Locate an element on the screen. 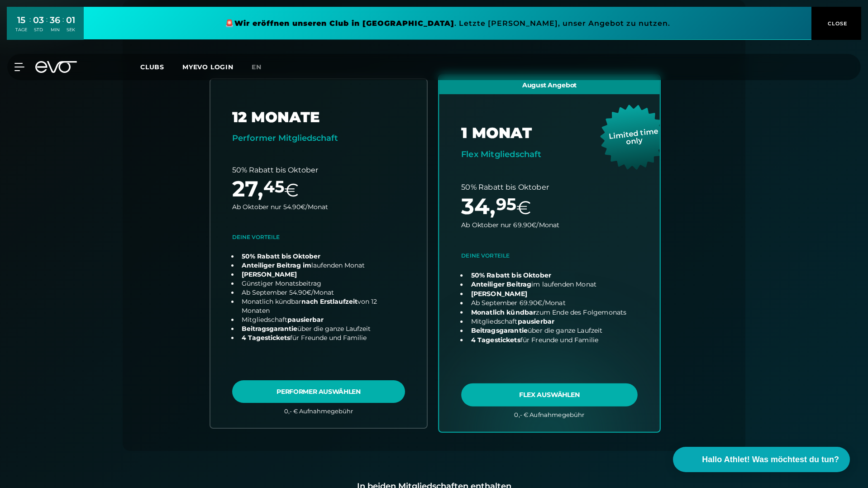  button: CLOSE is located at coordinates (836, 23).